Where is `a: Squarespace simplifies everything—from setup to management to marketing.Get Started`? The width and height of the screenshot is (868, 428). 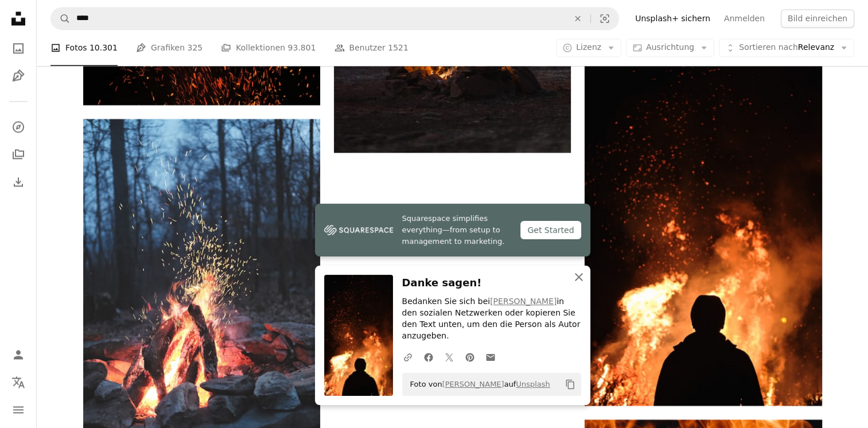
a: Squarespace simplifies everything—from setup to management to marketing.Get Started is located at coordinates (453, 230).